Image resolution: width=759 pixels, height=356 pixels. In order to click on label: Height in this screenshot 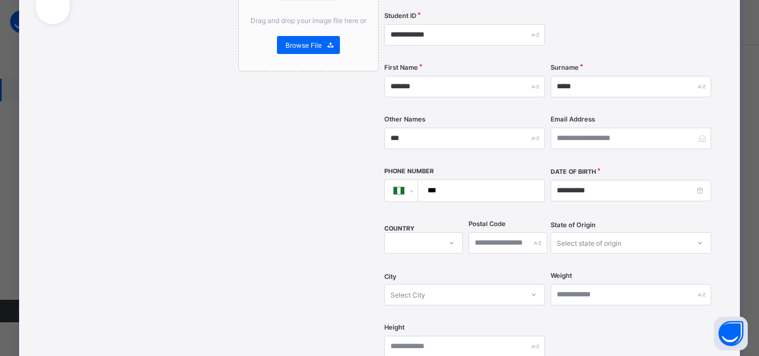, I will do `click(394, 327)`.